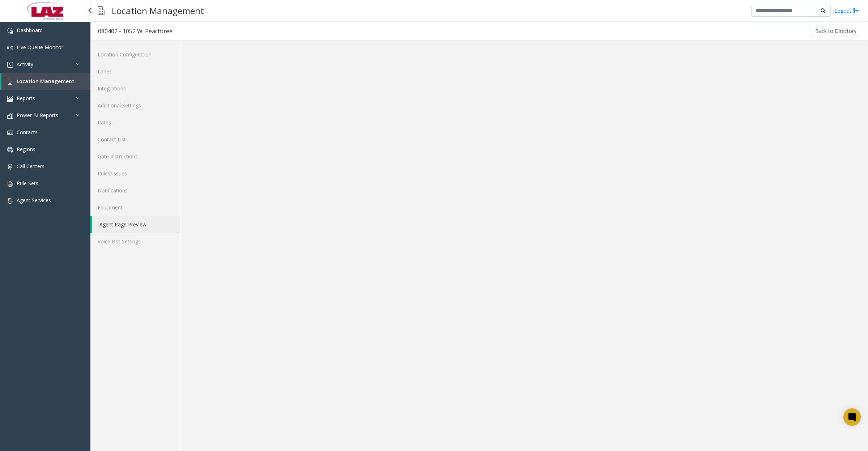  Describe the element at coordinates (40, 47) in the screenshot. I see `span: Live Queue Monitor` at that location.